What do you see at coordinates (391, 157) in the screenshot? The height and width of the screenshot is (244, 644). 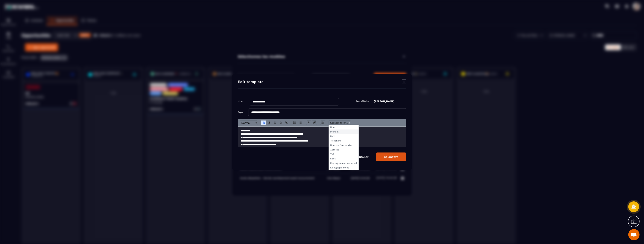 I see `div: Soumettre` at bounding box center [391, 157].